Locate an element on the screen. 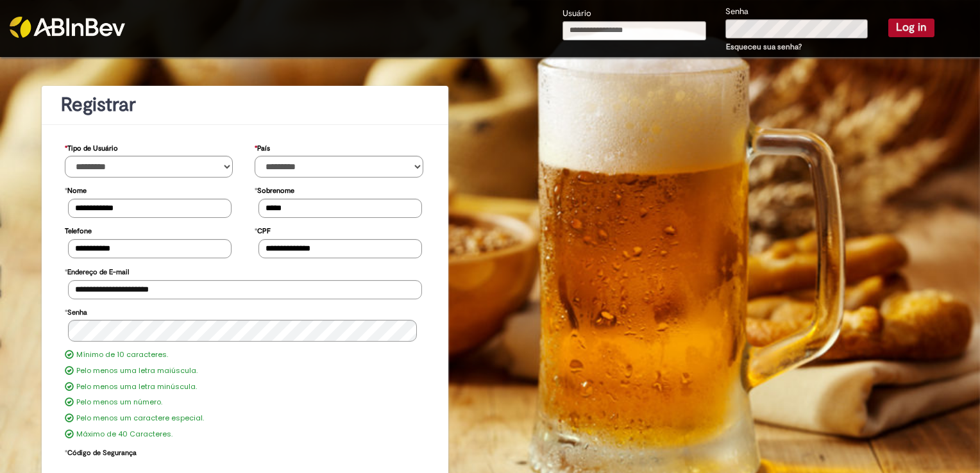 This screenshot has height=473, width=980. label: Código de Segurança is located at coordinates (100, 451).